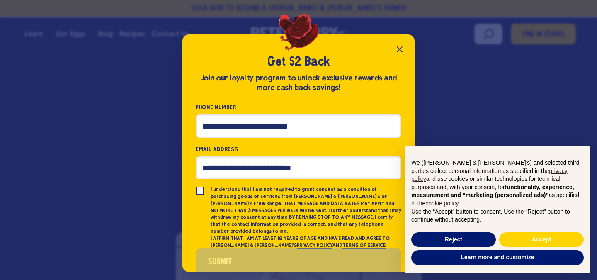 This screenshot has width=597, height=280. What do you see at coordinates (299, 262) in the screenshot?
I see `button: Submit` at bounding box center [299, 262].